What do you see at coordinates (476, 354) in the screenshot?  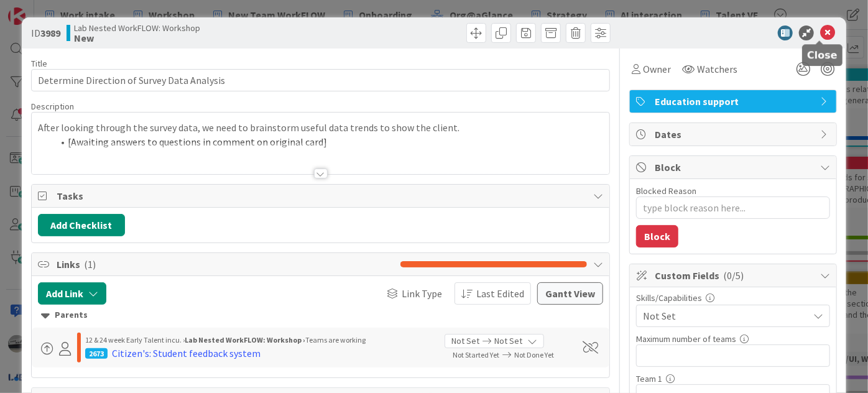 I see `span: Not Started Yet` at bounding box center [476, 354].